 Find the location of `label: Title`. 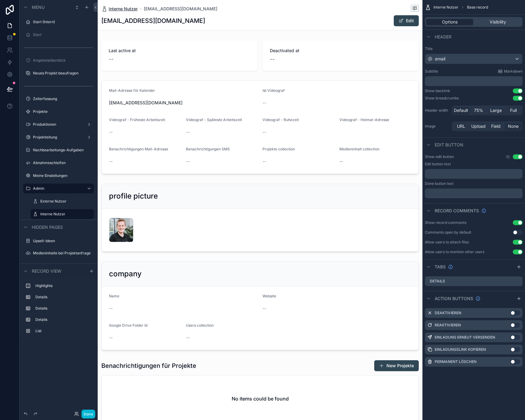

label: Title is located at coordinates (474, 49).